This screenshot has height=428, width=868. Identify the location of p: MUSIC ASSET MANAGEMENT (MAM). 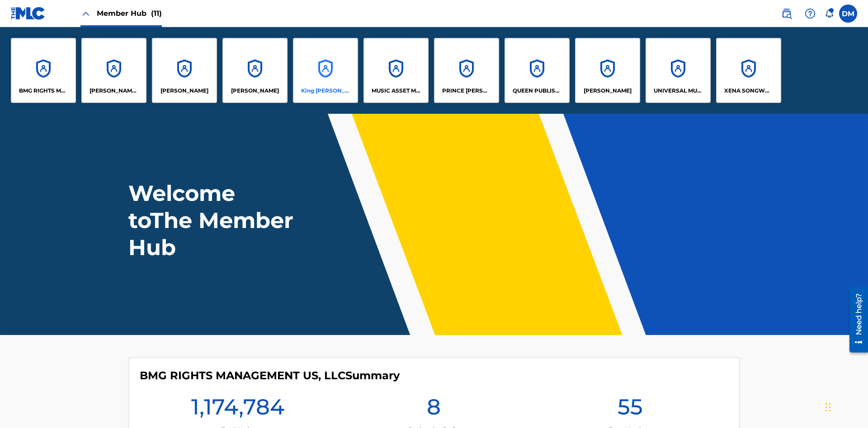
(396, 91).